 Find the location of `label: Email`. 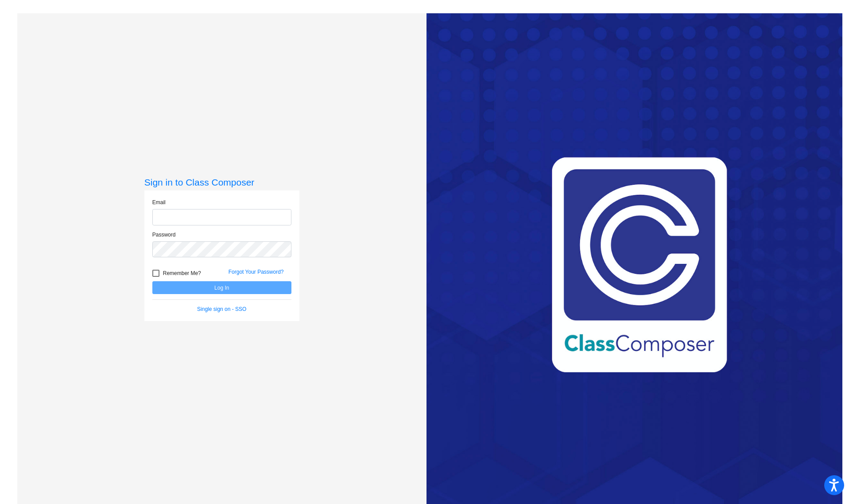

label: Email is located at coordinates (159, 202).